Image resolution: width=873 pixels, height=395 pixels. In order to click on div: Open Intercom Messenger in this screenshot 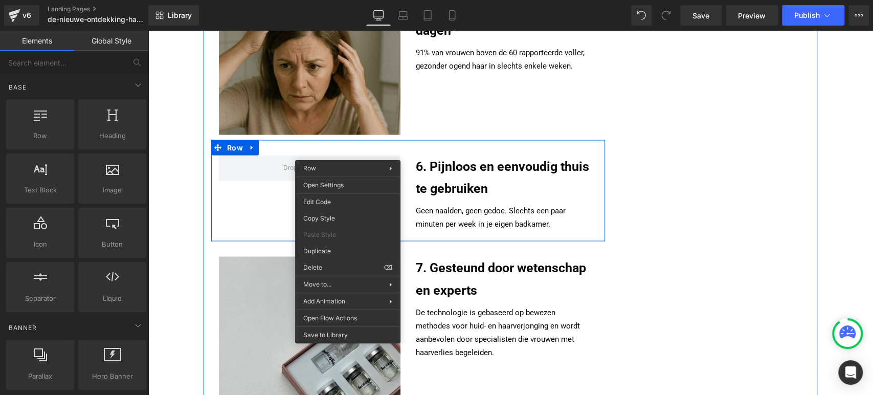, I will do `click(850, 372)`.